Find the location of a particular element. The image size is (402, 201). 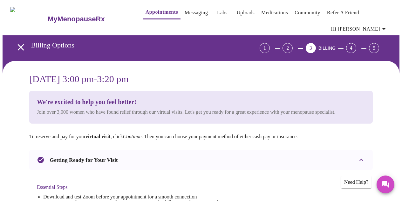

a: Community is located at coordinates (307, 13).